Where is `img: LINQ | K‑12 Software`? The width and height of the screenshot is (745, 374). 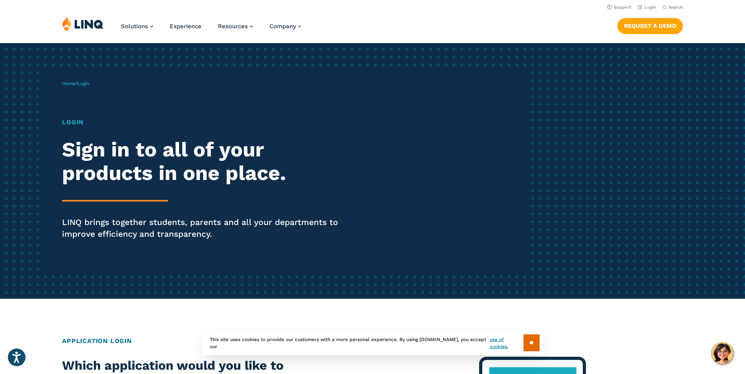
img: LINQ | K‑12 Software is located at coordinates (83, 24).